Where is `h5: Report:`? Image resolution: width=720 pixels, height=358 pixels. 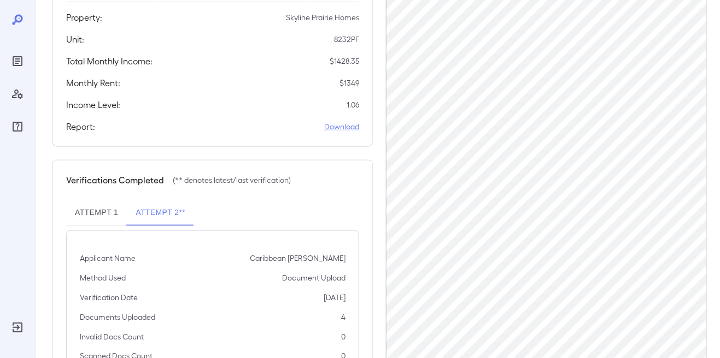
h5: Report: is located at coordinates (80, 127).